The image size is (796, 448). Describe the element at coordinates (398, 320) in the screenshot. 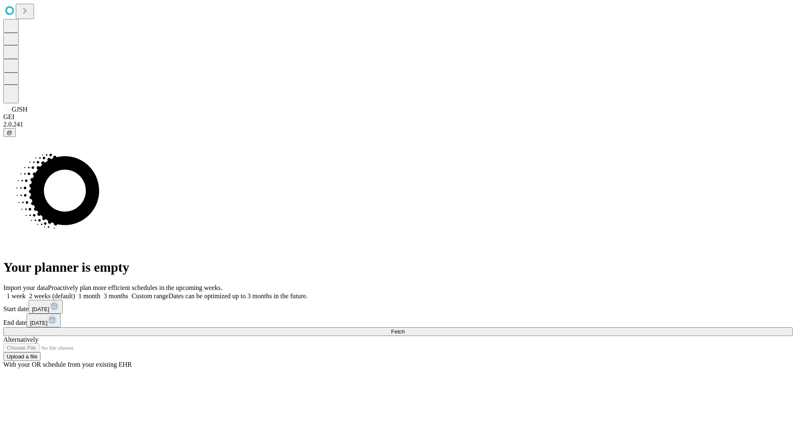

I see `div: End date` at that location.